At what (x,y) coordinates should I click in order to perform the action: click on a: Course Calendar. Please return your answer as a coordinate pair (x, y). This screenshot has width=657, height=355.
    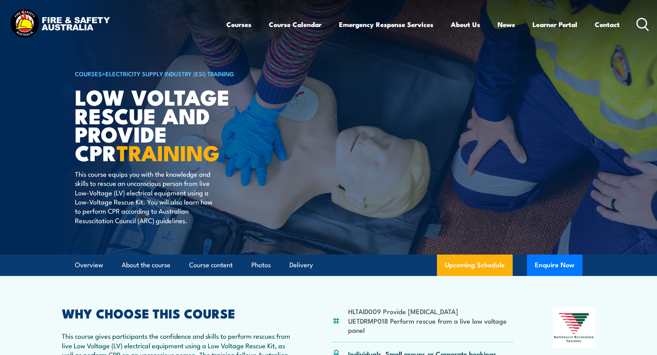
    Looking at the image, I should click on (295, 24).